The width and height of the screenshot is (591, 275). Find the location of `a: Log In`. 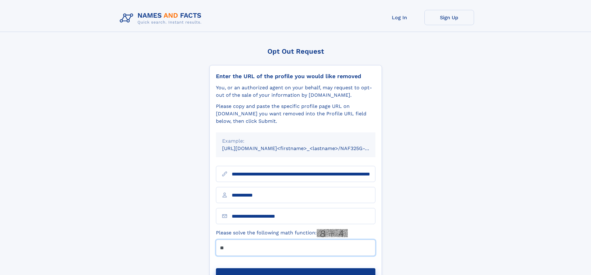

a: Log In is located at coordinates (400, 17).